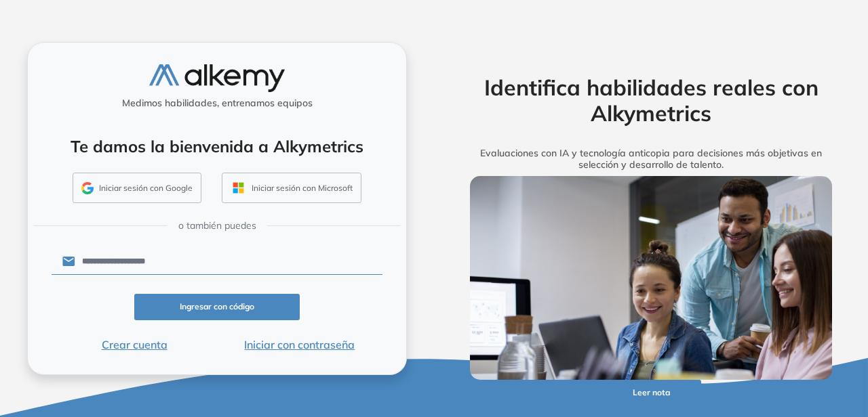  Describe the element at coordinates (834, 385) in the screenshot. I see `div: Widget de chat` at that location.